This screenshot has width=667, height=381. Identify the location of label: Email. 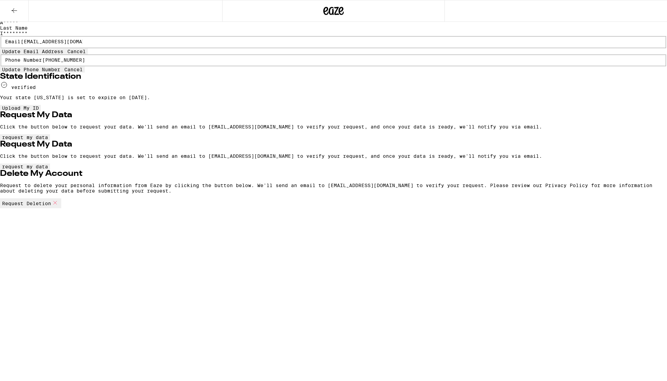
(13, 42).